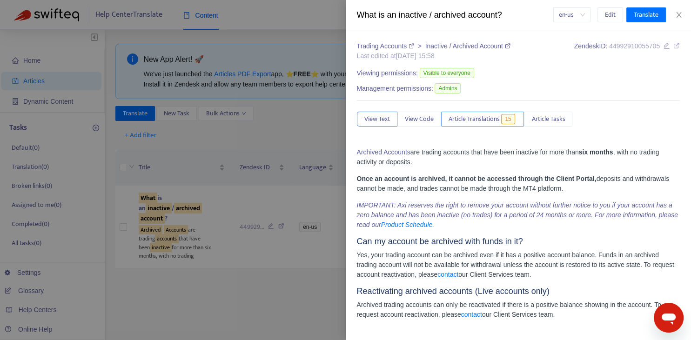  I want to click on span: en-us, so click(572, 15).